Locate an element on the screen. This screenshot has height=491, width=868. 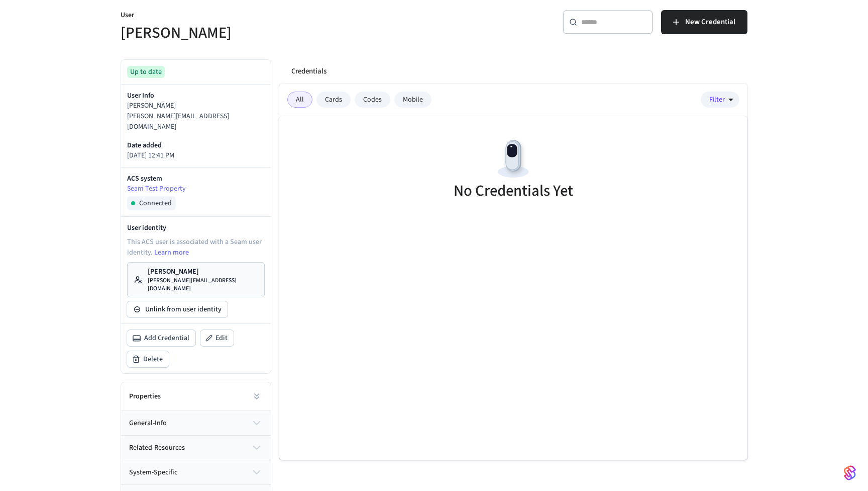
button: Delete is located at coordinates (148, 359).